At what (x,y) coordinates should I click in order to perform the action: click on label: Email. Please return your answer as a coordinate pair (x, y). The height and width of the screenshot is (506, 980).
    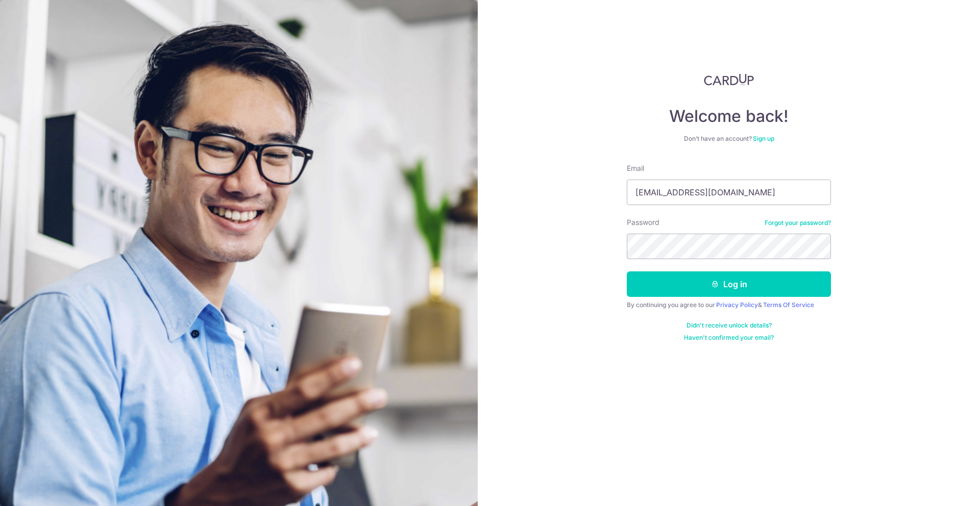
    Looking at the image, I should click on (635, 168).